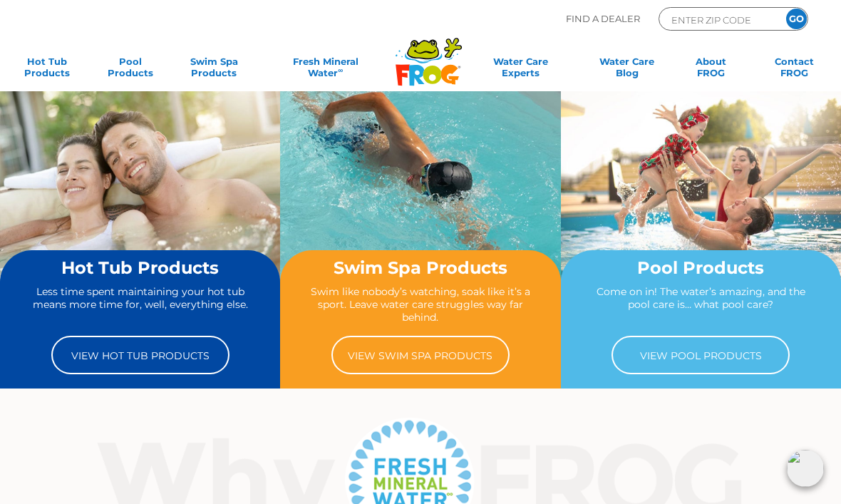 Image resolution: width=841 pixels, height=504 pixels. What do you see at coordinates (420, 355) in the screenshot?
I see `a: View Swim Spa Products` at bounding box center [420, 355].